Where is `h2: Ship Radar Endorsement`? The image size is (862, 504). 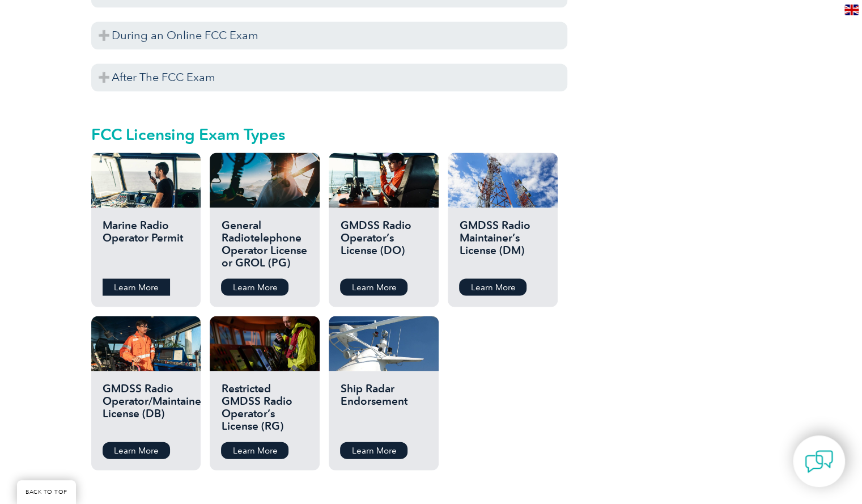 h2: Ship Radar Endorsement is located at coordinates (384, 407).